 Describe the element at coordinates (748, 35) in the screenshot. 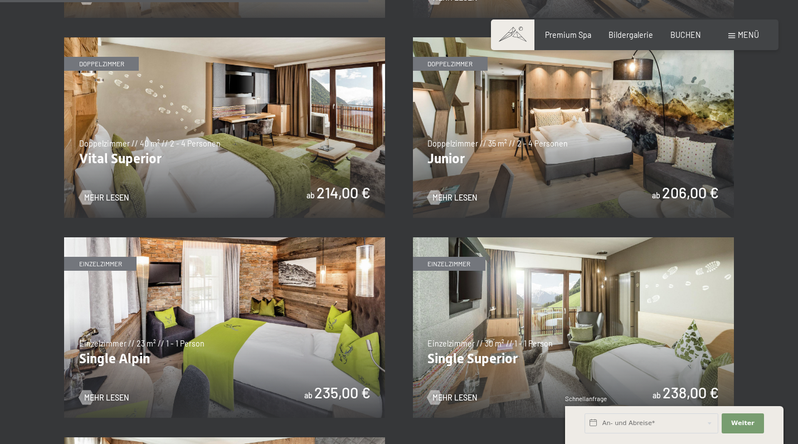

I see `span: Menü` at that location.